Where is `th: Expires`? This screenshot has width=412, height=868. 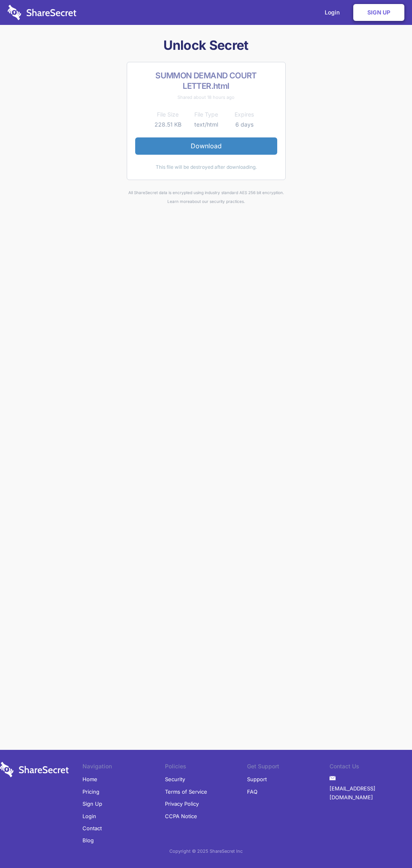 th: Expires is located at coordinates (244, 114).